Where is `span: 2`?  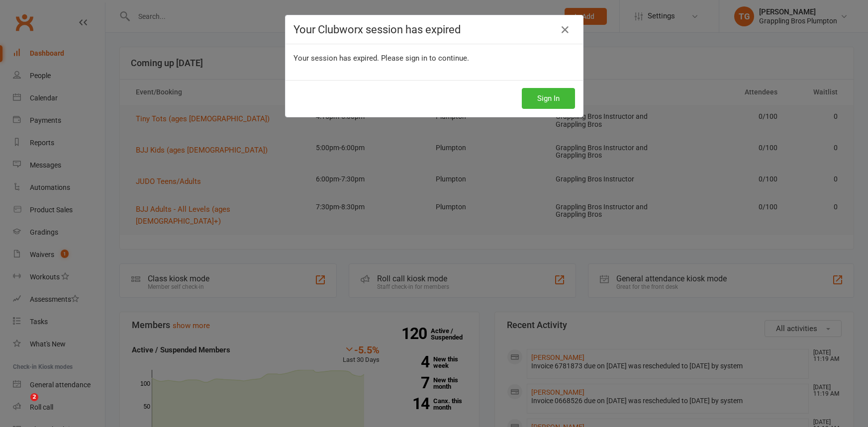
span: 2 is located at coordinates (34, 397).